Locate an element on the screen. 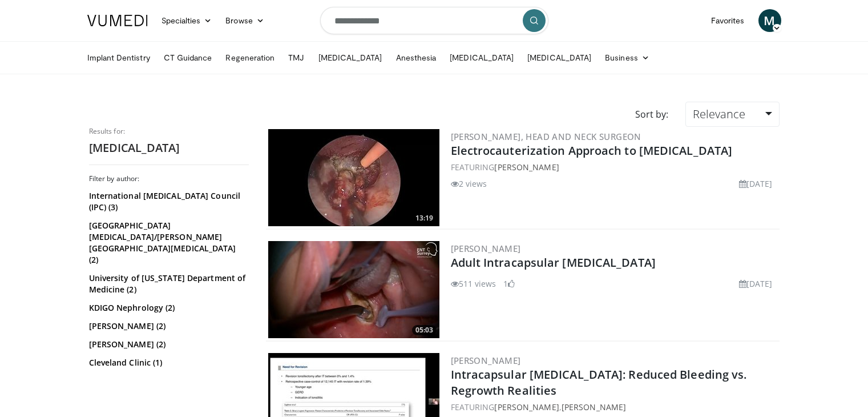 Image resolution: width=868 pixels, height=417 pixels. span: 05:03 is located at coordinates (424, 330).